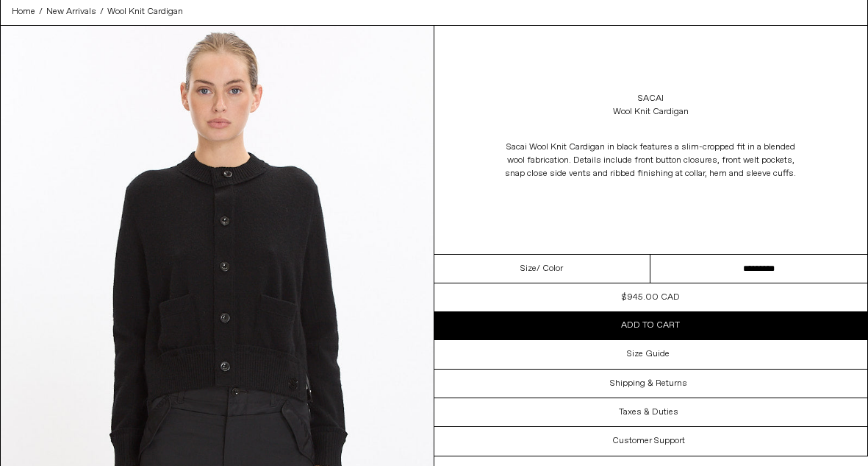 The height and width of the screenshot is (466, 868). What do you see at coordinates (651, 325) in the screenshot?
I see `button: Add to cart` at bounding box center [651, 325].